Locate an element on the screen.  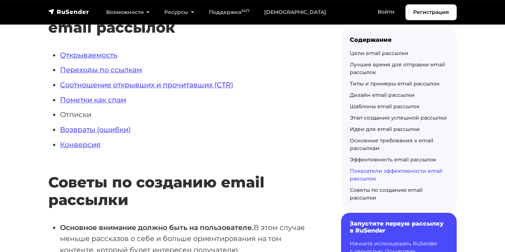
a: Типы и примеры email рассылок is located at coordinates (395, 83).